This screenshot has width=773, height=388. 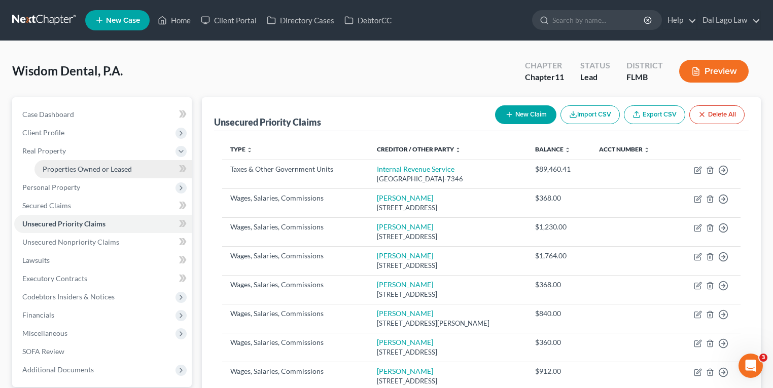 I want to click on div: Taxes & Other Government Units, so click(x=295, y=169).